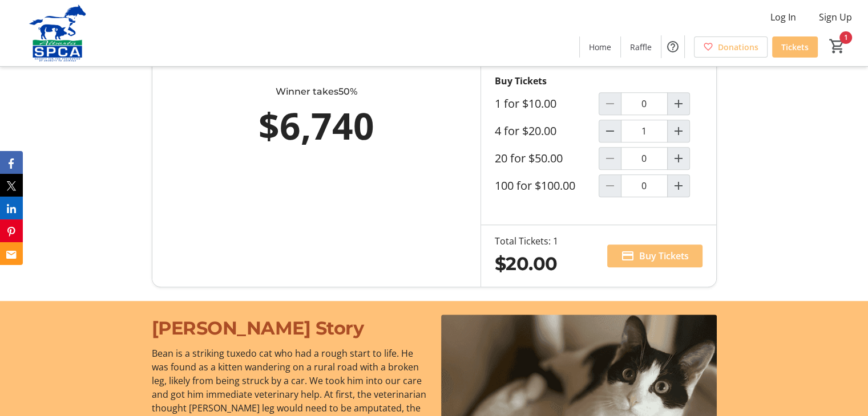 The height and width of the screenshot is (416, 868). I want to click on button: Log In, so click(783, 17).